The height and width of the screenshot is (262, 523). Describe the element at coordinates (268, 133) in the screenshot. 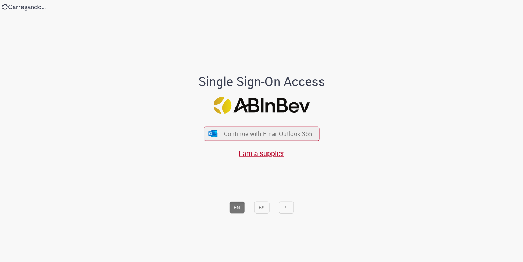

I see `span: Continue with Email Outlook 365` at that location.